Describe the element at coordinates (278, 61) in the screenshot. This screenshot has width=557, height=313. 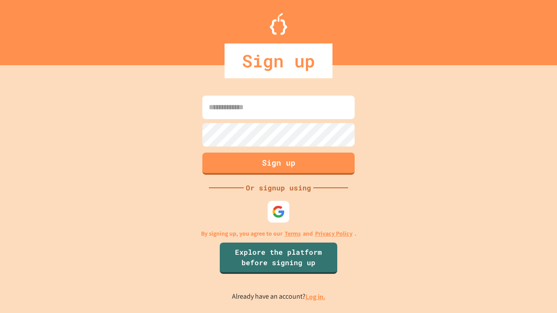
I see `div: Sign up` at that location.